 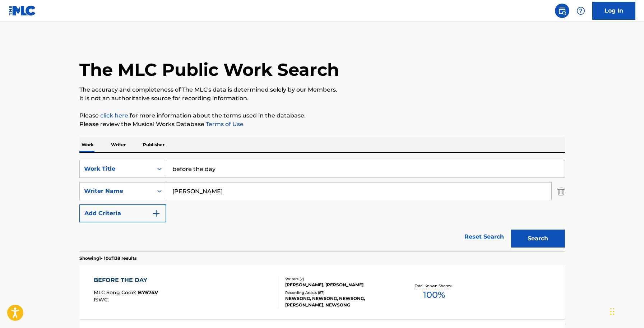 What do you see at coordinates (156, 213) in the screenshot?
I see `img: 9d2ae6d4665cec9f34b9.svg` at bounding box center [156, 213].